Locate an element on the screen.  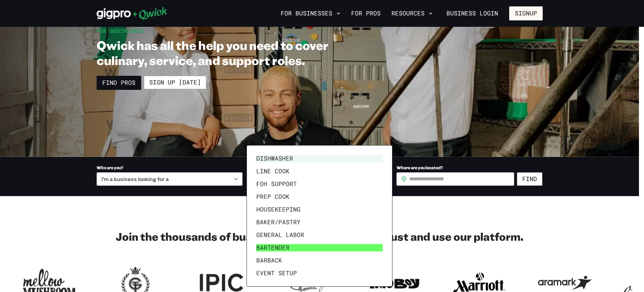
li: General Labor is located at coordinates (319, 235).